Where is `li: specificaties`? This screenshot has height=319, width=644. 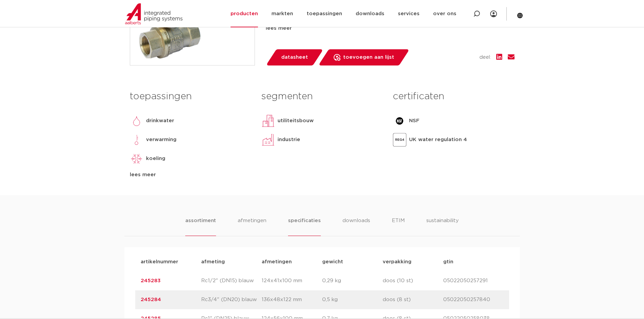
li: specificaties is located at coordinates (304, 226).